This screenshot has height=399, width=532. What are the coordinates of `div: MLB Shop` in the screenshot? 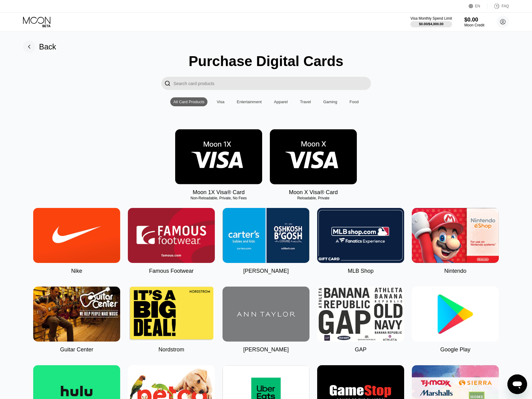 It's located at (360, 271).